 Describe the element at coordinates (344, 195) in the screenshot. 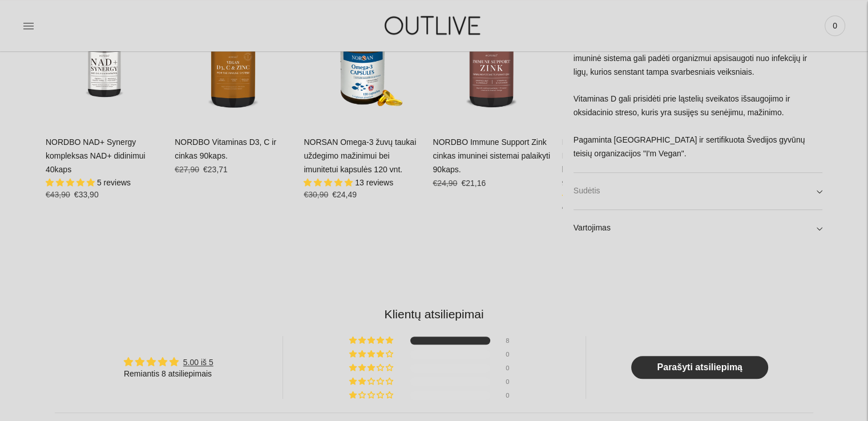

I see `span: €24,49` at that location.